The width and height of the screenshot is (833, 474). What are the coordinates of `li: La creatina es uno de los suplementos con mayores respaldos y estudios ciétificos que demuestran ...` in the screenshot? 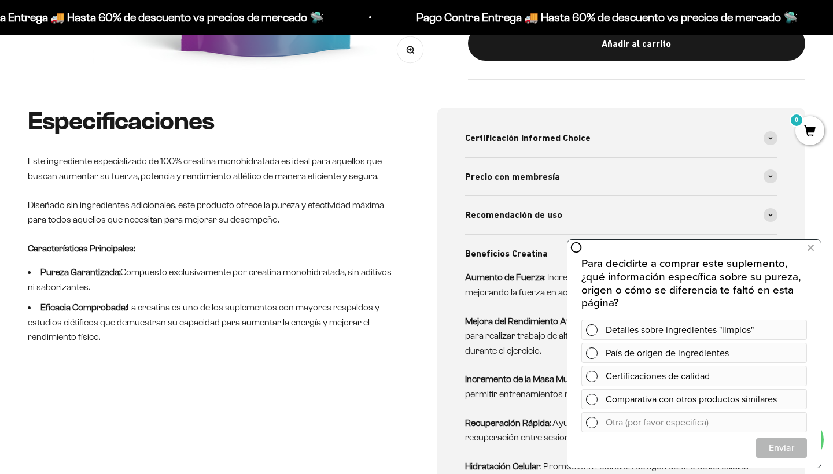 It's located at (212, 322).